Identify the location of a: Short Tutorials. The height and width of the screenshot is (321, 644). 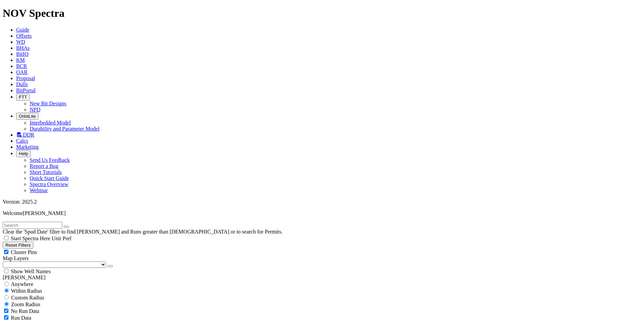
(46, 172).